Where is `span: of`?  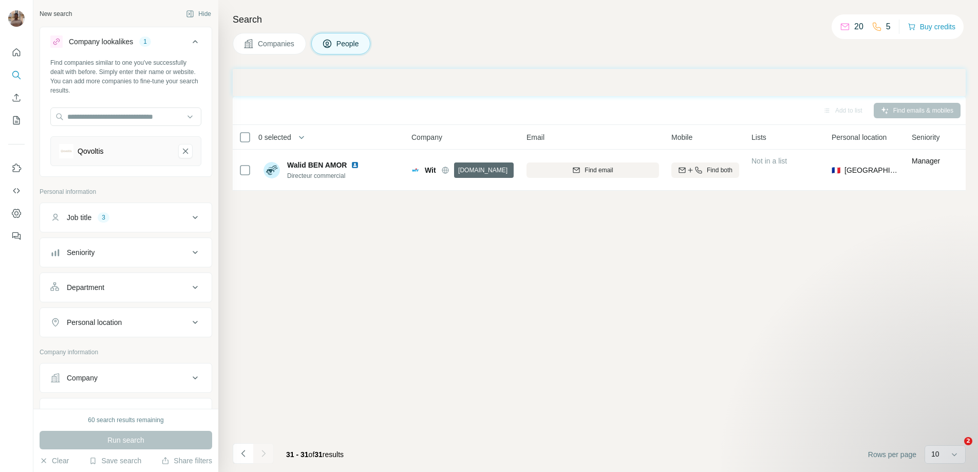 span: of is located at coordinates (312, 454).